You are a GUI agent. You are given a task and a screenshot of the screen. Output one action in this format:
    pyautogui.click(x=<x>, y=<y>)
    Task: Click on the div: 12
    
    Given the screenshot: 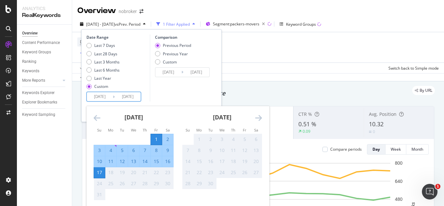 What is the action you would take?
    pyautogui.click(x=122, y=161)
    